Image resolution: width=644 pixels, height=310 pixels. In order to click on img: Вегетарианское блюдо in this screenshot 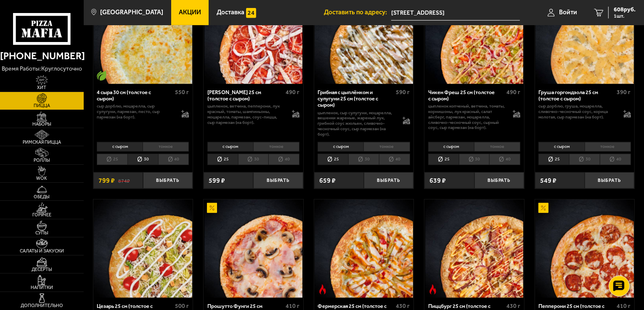, I will do `click(102, 76)`.